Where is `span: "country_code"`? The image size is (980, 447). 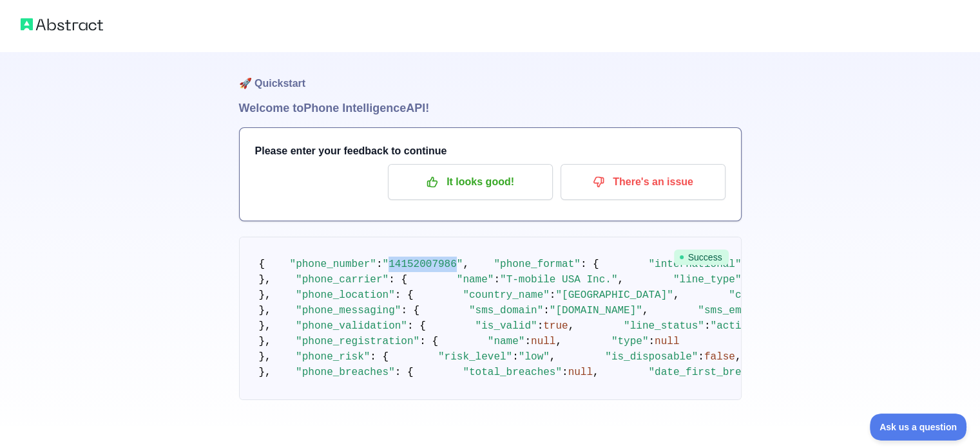 span: "country_code" is located at coordinates (772, 295).